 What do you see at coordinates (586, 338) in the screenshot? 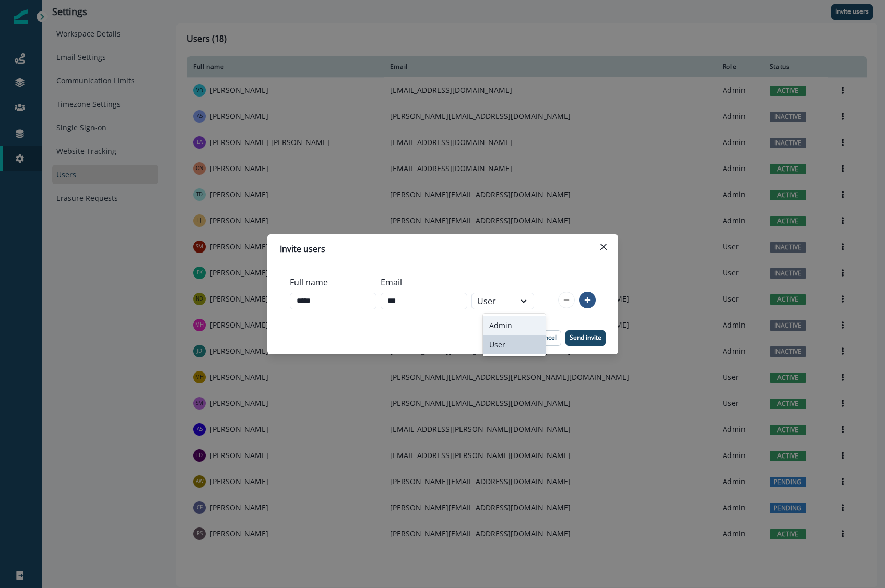
I see `p: Send invite` at bounding box center [586, 338].